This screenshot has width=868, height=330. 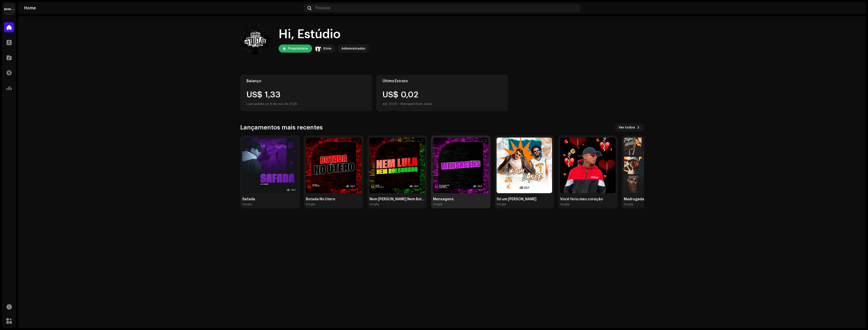 What do you see at coordinates (282, 128) in the screenshot?
I see `h3: Lançamentos mais recentes` at bounding box center [282, 128].